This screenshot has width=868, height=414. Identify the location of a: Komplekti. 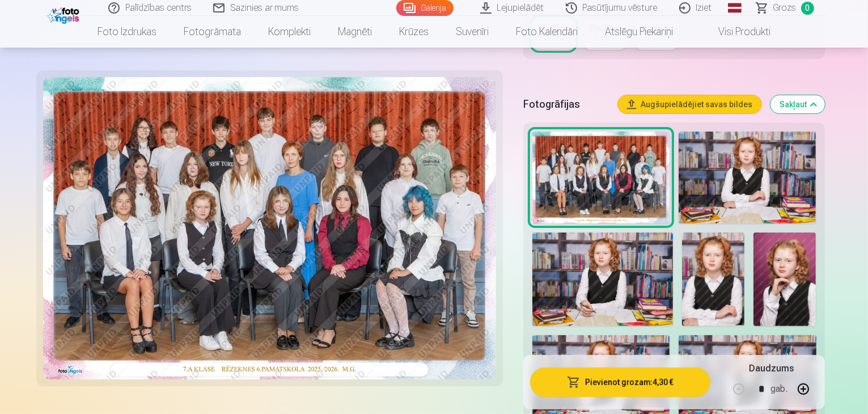
(289, 32).